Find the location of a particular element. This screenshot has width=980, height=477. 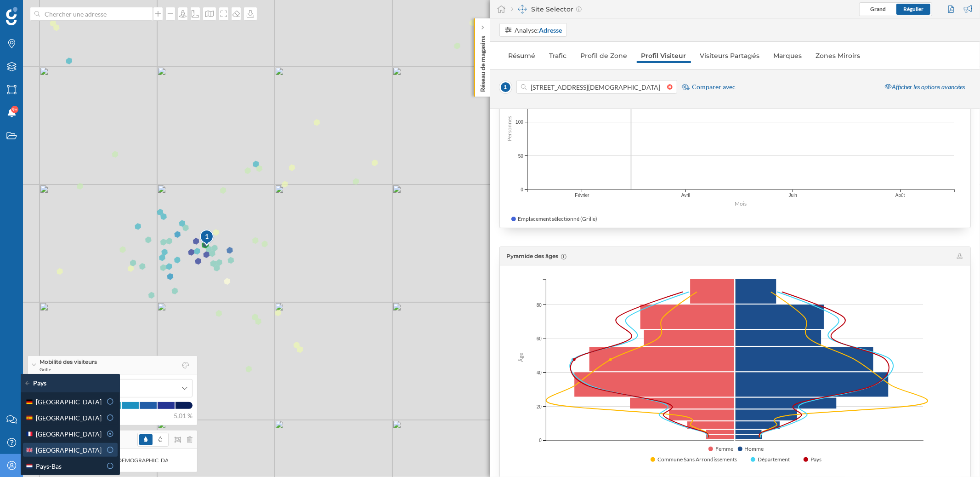

span: 50 is located at coordinates (520, 155).